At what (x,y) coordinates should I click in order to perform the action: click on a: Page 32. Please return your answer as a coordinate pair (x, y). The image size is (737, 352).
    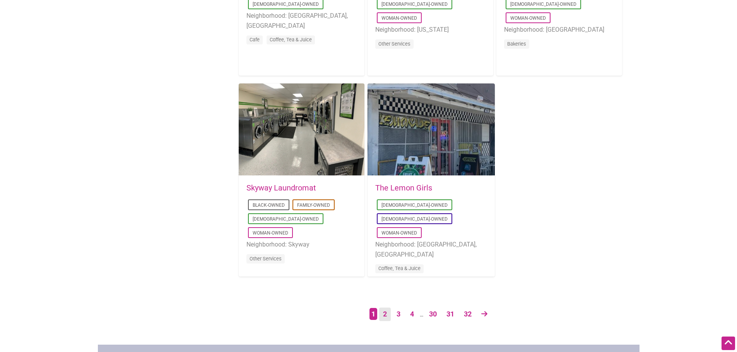
    Looking at the image, I should click on (468, 314).